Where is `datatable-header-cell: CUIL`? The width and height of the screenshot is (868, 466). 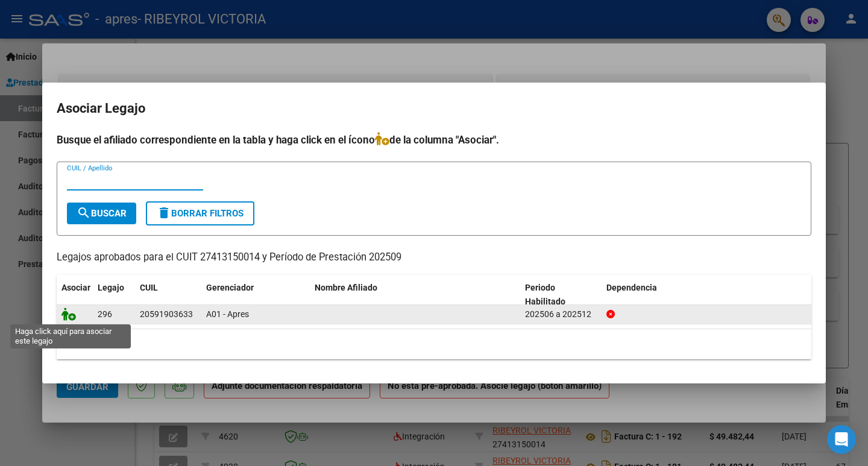
datatable-header-cell: CUIL is located at coordinates (168, 294).